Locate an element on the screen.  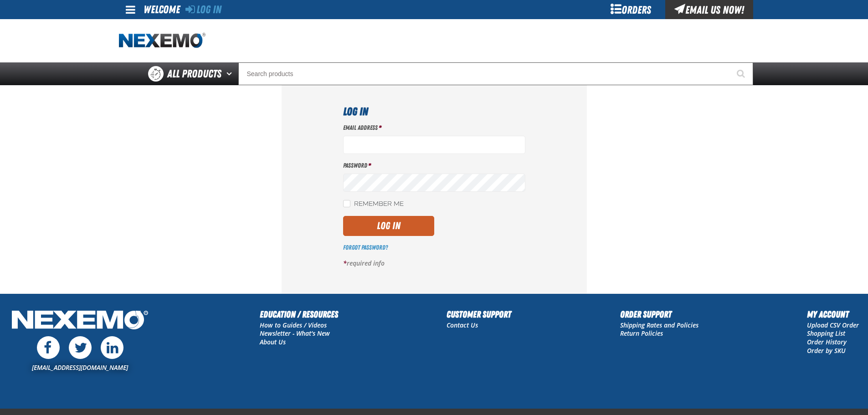
span: All Products is located at coordinates (194, 73).